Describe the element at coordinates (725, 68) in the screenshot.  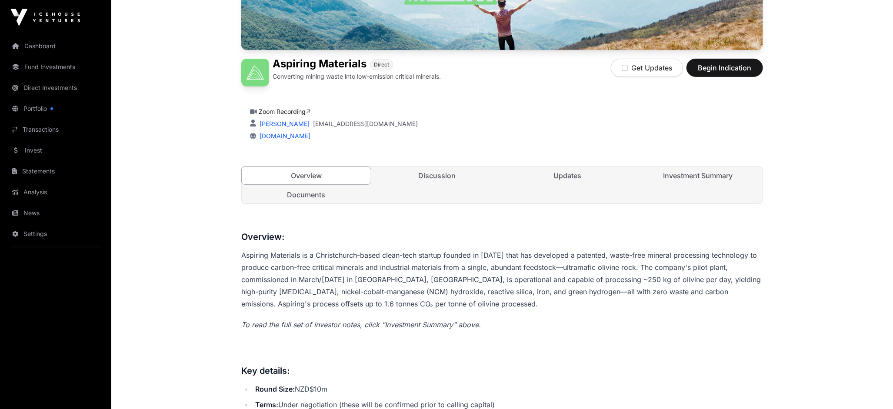
I see `span: Begin Indication` at that location.